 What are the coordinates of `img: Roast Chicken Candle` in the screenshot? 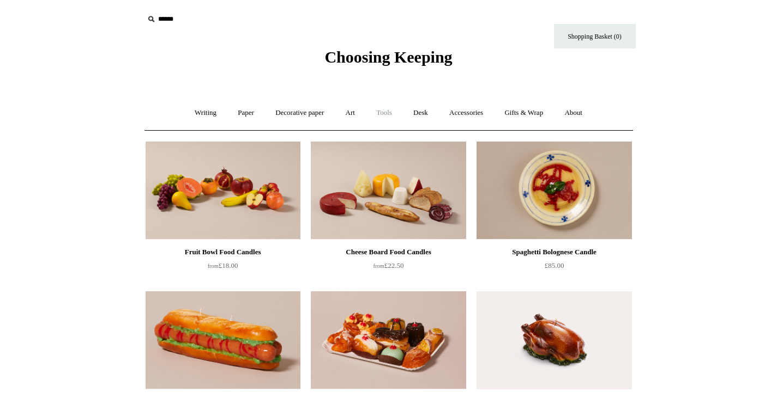 It's located at (554, 341).